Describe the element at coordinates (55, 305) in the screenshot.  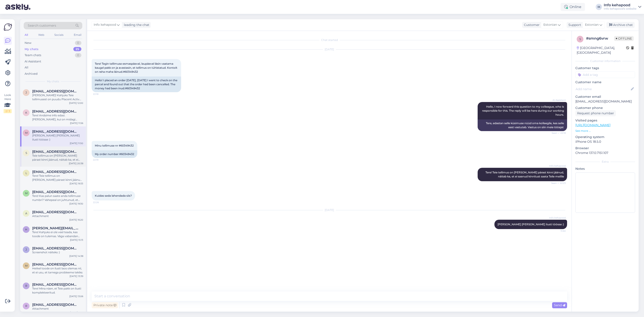
I see `span: rootbeauty885@gmail.com` at that location.